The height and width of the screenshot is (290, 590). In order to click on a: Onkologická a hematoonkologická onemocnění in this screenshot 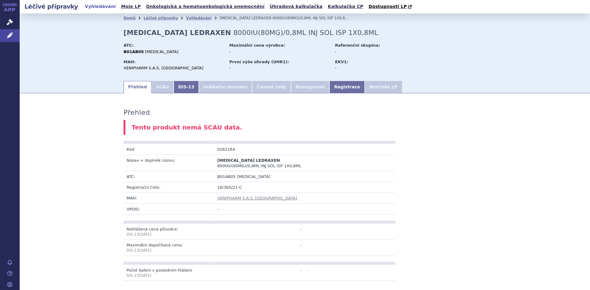, I will do `click(205, 6)`.